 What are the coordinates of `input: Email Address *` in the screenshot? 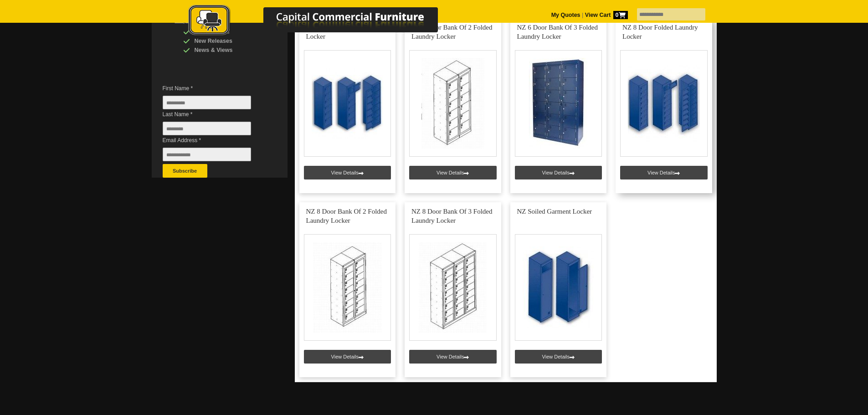 It's located at (207, 154).